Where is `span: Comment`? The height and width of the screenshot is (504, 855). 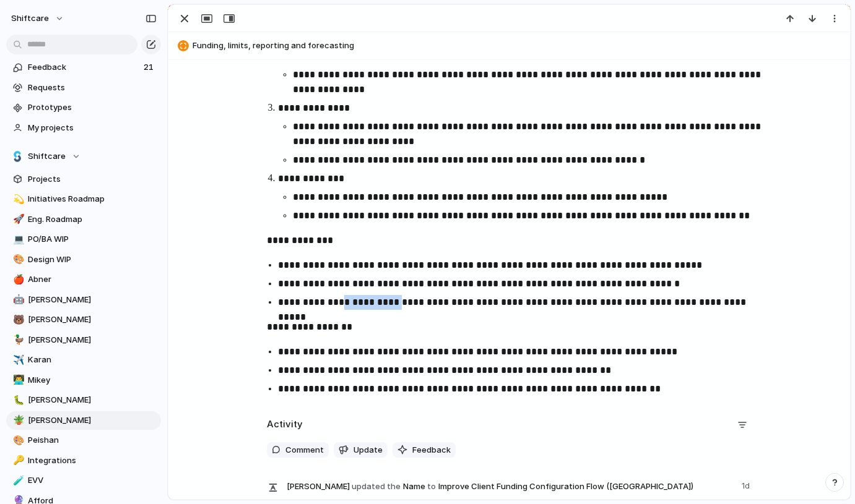
span: Comment is located at coordinates (305, 451).